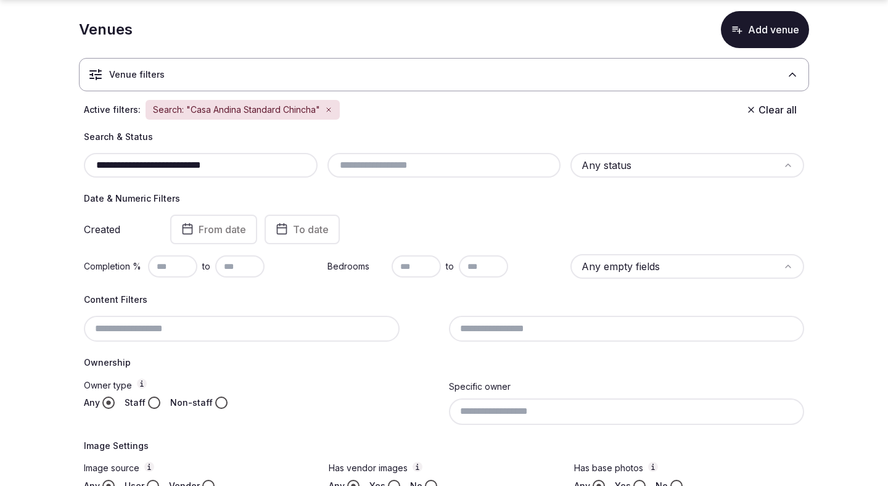 This screenshot has height=486, width=888. I want to click on label: Image source, so click(198, 468).